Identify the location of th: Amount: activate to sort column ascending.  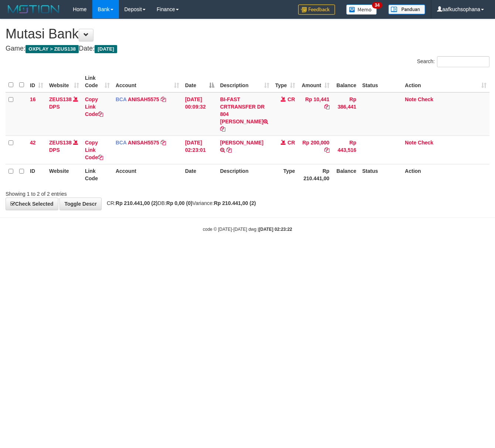
(315, 82).